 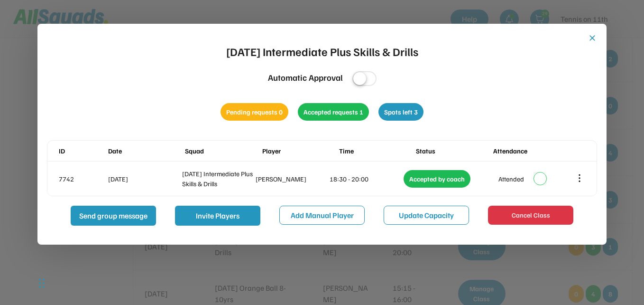 I want to click on button: Cancel Class, so click(x=531, y=215).